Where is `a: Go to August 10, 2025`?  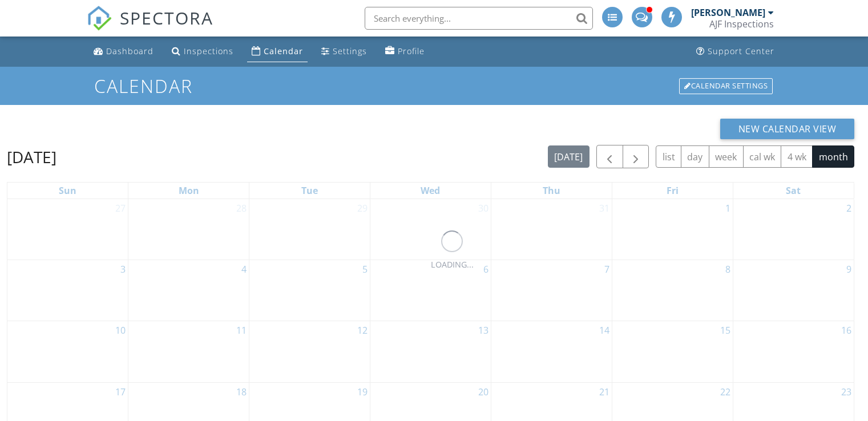 a: Go to August 10, 2025 is located at coordinates (121, 330).